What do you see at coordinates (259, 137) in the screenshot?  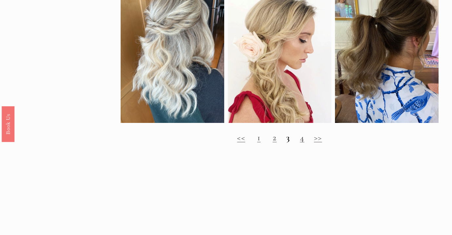 I see `a: 1` at bounding box center [259, 137].